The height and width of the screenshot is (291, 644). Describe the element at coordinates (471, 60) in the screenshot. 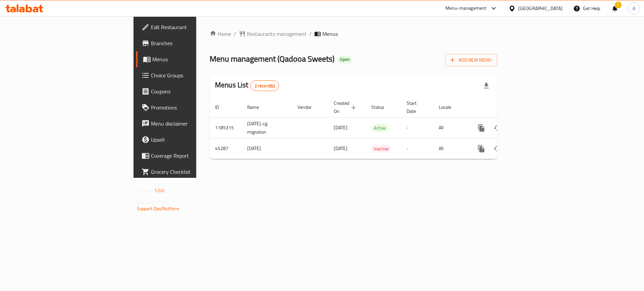

I see `button: Add New Menu` at that location.